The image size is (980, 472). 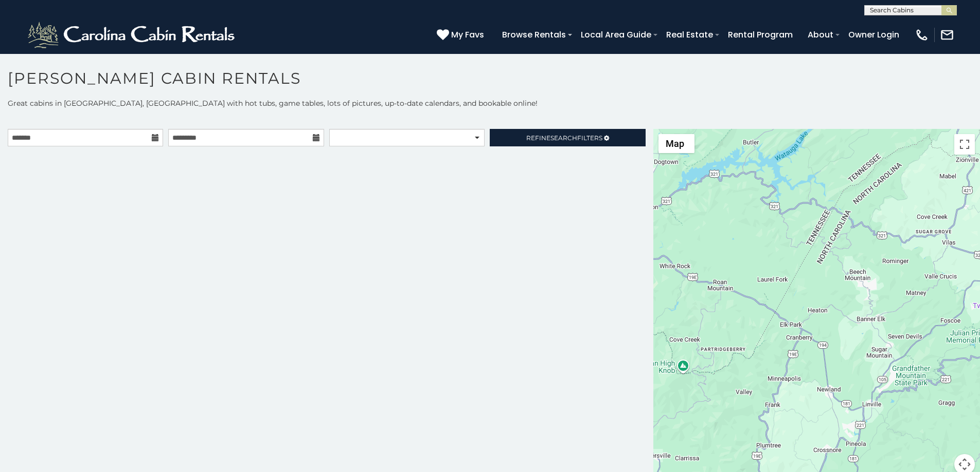 What do you see at coordinates (947, 35) in the screenshot?
I see `img: mail-regular-white.png` at bounding box center [947, 35].